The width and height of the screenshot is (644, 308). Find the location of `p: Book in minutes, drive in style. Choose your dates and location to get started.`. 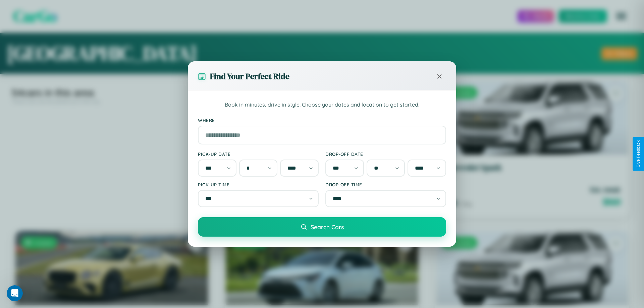

p: Book in minutes, drive in style. Choose your dates and location to get started. is located at coordinates (322, 104).